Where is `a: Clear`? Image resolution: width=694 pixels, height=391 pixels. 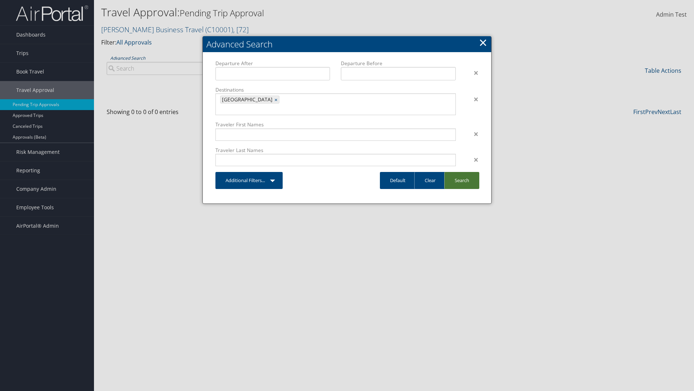
a: Clear is located at coordinates (430, 180).